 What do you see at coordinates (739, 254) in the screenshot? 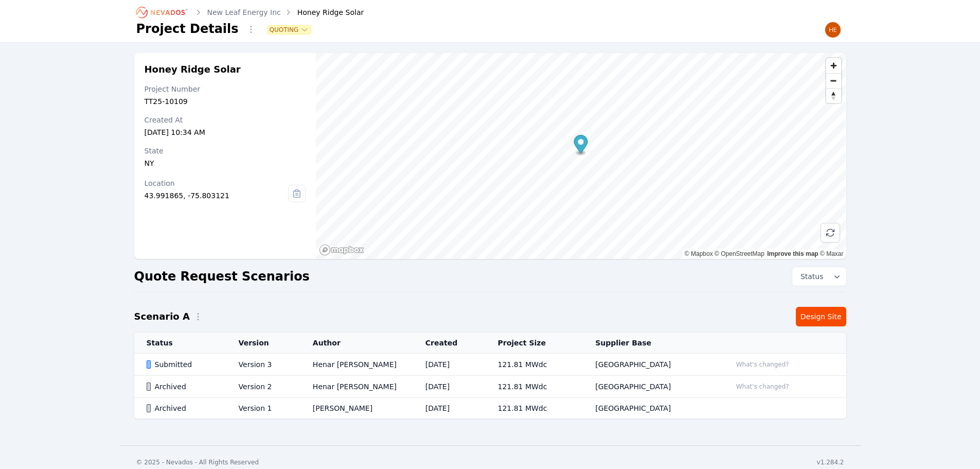
I see `a: OpenStreetMap` at bounding box center [739, 254].